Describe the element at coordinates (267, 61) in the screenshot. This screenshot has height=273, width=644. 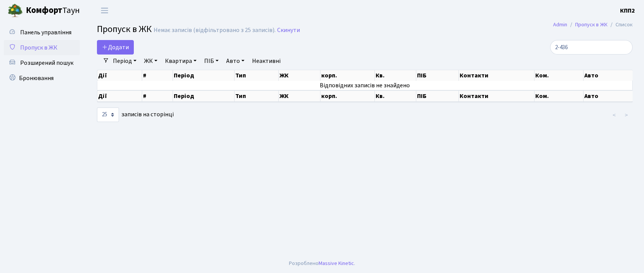
I see `a: Неактивні` at that location.